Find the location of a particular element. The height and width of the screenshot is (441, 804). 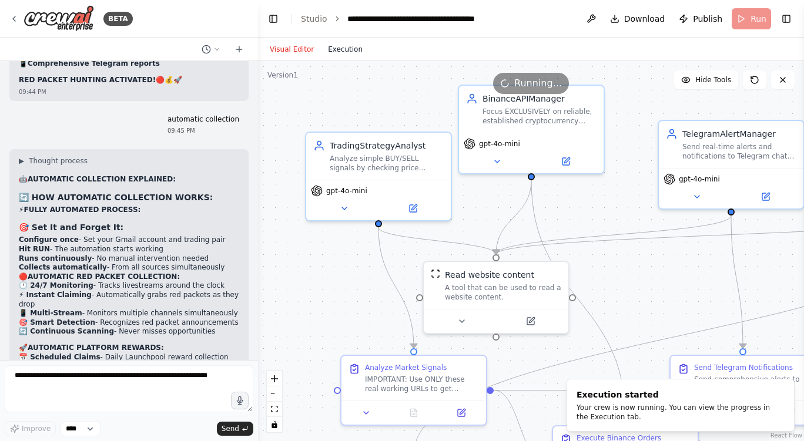

li: - The automation starts working is located at coordinates (129, 250).